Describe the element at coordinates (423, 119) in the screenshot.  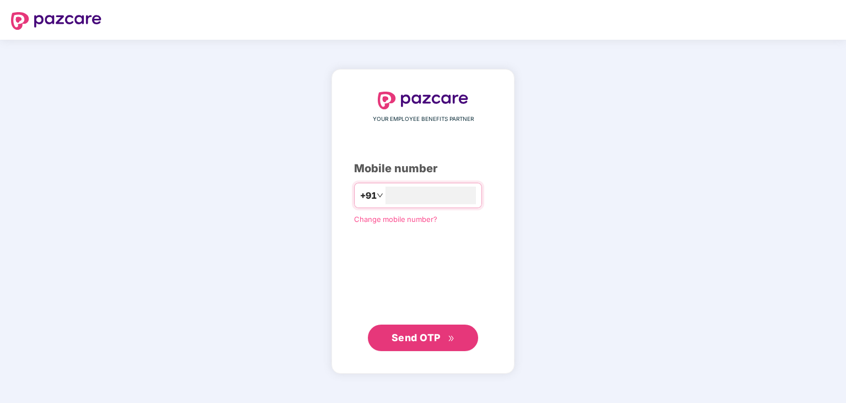
I see `span: YOUR EMPLOYEE BENEFITS PARTNER` at that location.